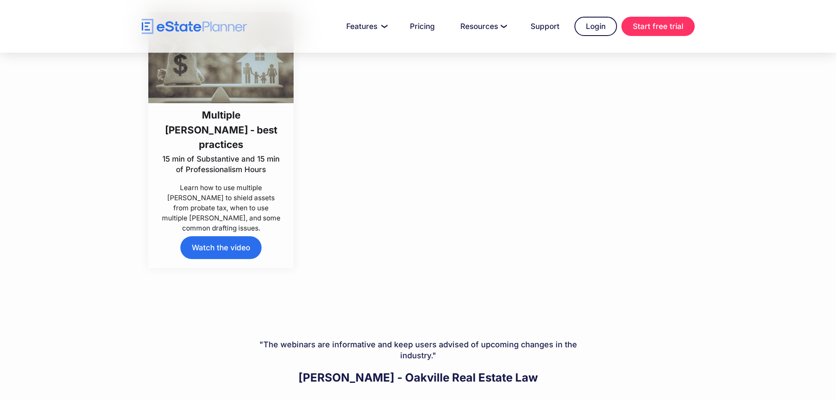  Describe the element at coordinates (483, 26) in the screenshot. I see `a: Resources` at that location.